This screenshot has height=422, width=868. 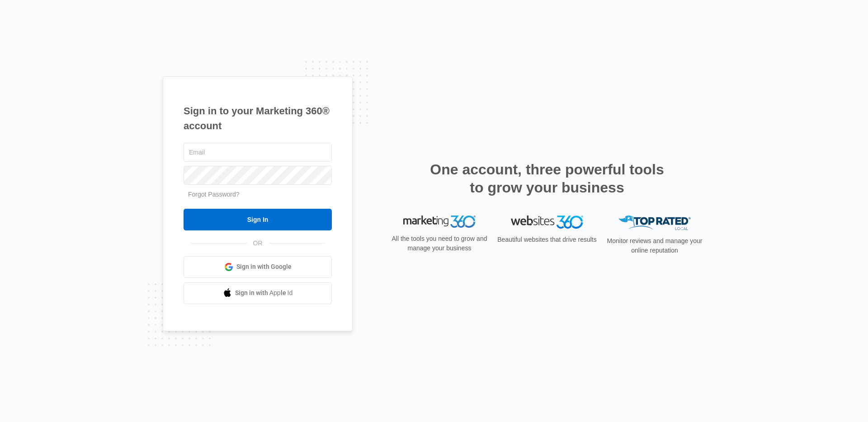 What do you see at coordinates (258, 243) in the screenshot?
I see `span: OR` at bounding box center [258, 243].